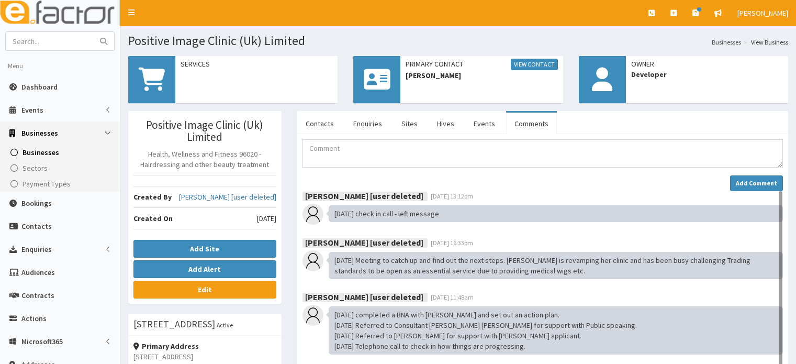  What do you see at coordinates (458, 41) in the screenshot?
I see `h1: Positive Image Clinic (Uk) Limited` at bounding box center [458, 41].